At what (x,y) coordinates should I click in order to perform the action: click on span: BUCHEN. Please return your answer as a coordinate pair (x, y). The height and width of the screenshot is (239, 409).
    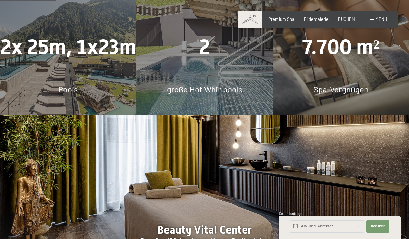
    Looking at the image, I should click on (346, 19).